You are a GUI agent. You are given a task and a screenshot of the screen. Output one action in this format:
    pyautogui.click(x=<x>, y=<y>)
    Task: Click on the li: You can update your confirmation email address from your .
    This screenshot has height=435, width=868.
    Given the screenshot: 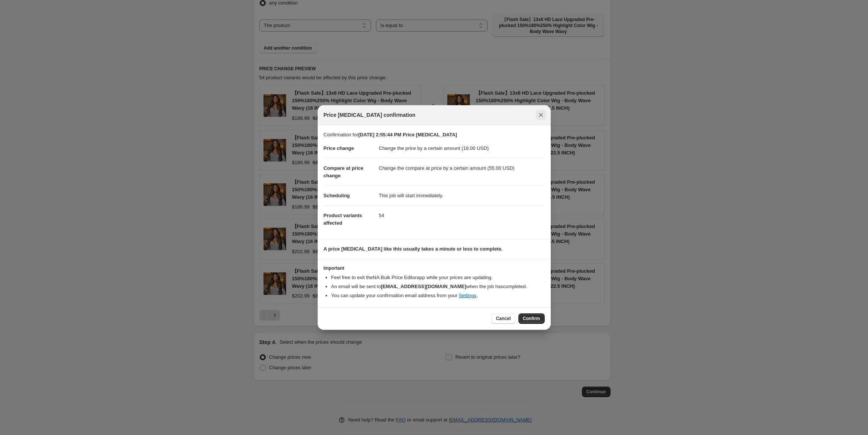 What is the action you would take?
    pyautogui.click(x=438, y=295)
    